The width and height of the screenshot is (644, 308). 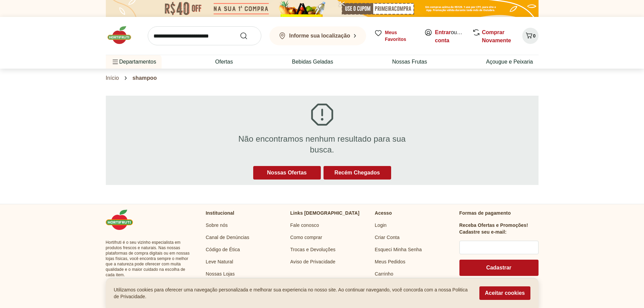 I want to click on a: Como comprar, so click(x=306, y=238).